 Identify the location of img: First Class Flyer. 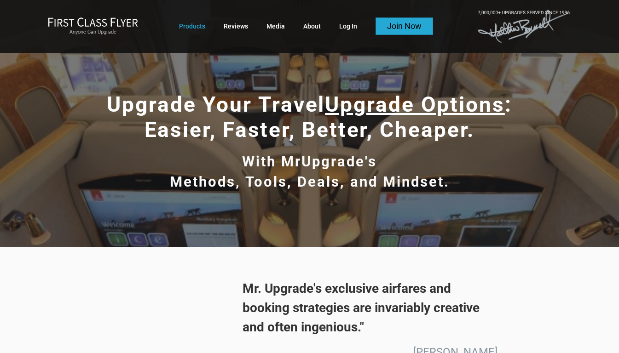
(93, 22).